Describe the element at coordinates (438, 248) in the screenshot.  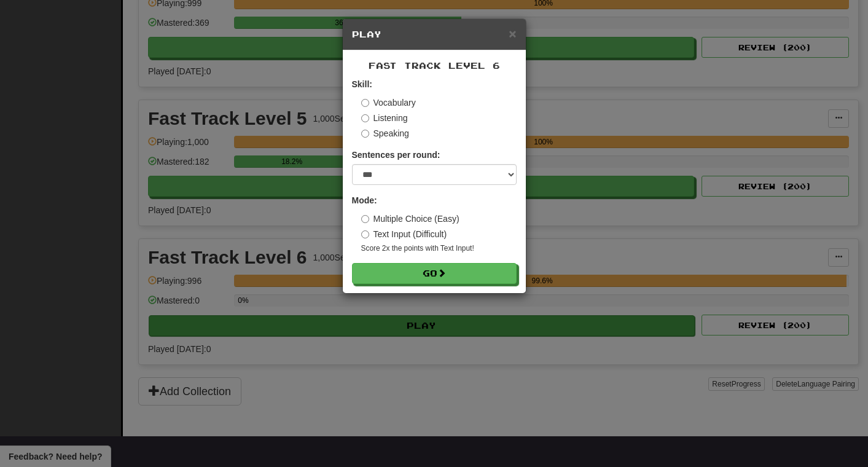
I see `small: Score 2x the points with Text Input !` at that location.